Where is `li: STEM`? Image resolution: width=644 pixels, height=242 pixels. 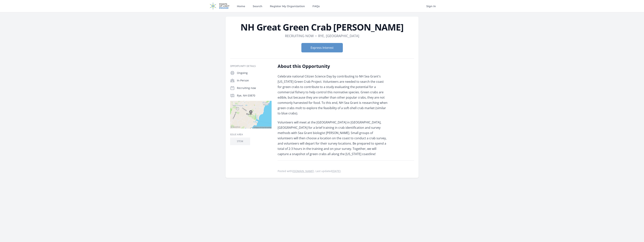
li: STEM is located at coordinates (240, 141).